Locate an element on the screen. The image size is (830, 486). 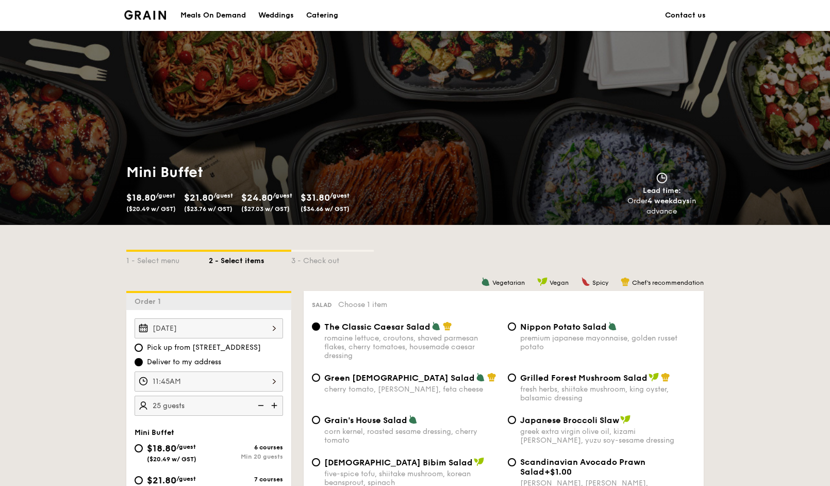
span: Vegetarian is located at coordinates (508, 283).